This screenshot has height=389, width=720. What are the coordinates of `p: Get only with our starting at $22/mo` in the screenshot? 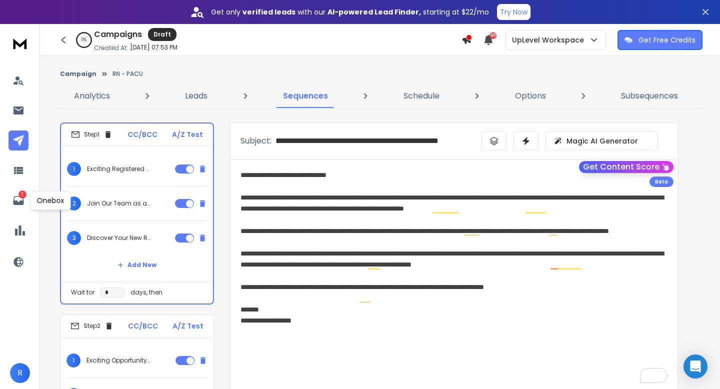 It's located at (350, 12).